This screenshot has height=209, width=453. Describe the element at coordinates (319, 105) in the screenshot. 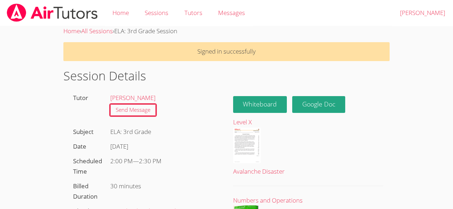

I see `a: Google Doc` at that location.